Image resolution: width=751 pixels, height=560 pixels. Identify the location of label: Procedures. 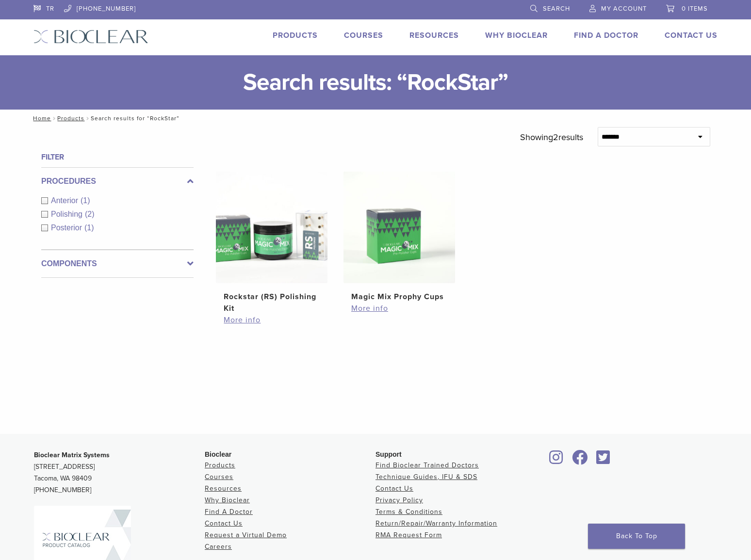
(118, 181).